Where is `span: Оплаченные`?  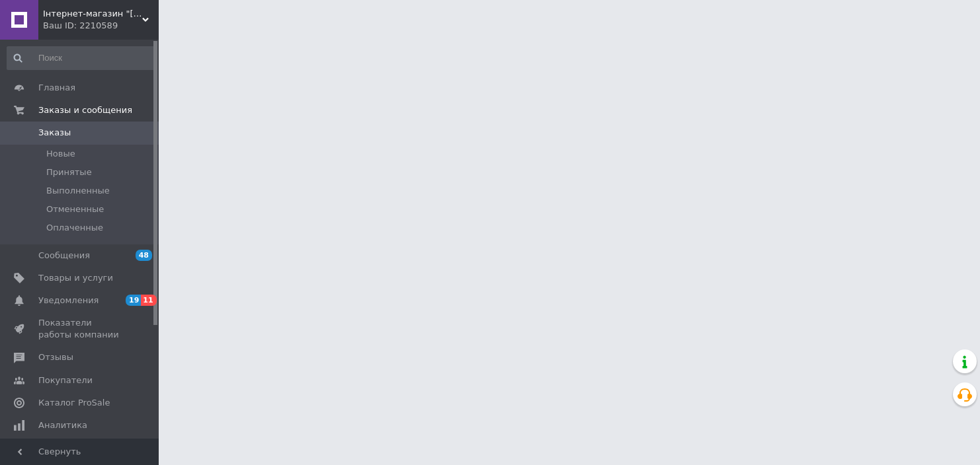
span: Оплаченные is located at coordinates (75, 228).